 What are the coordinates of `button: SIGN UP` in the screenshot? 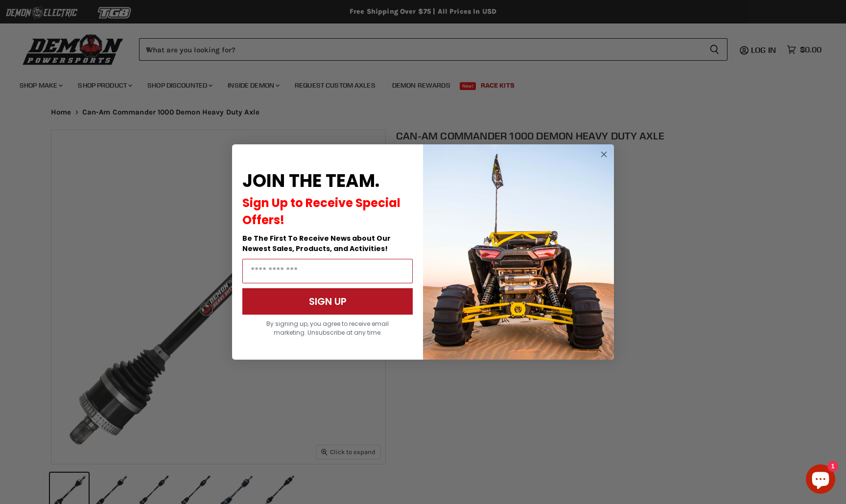 It's located at (327, 302).